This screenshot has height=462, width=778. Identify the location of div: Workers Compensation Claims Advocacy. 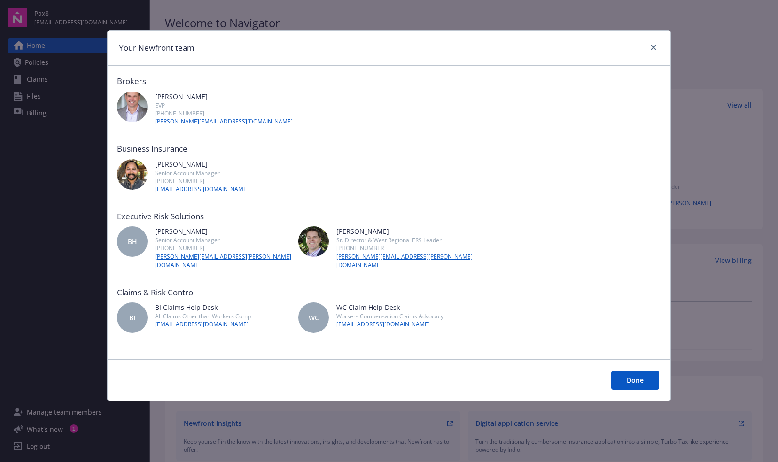
(390, 316).